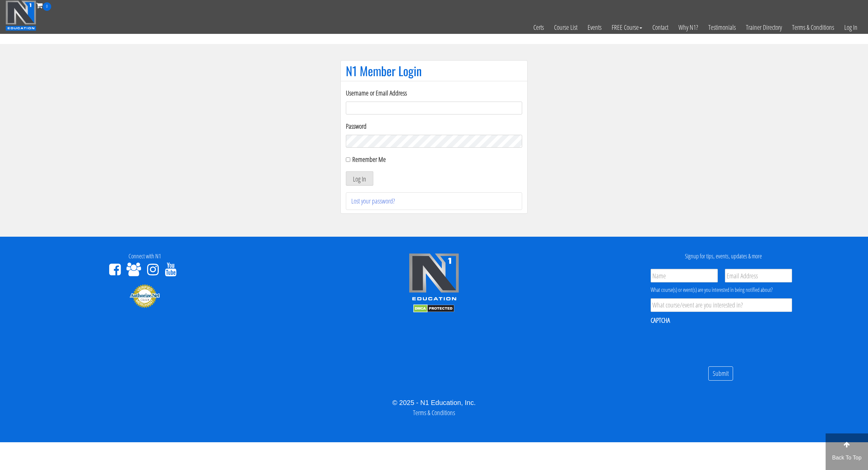 The height and width of the screenshot is (470, 868). Describe the element at coordinates (434, 309) in the screenshot. I see `img: DMCA.com Protection Status` at that location.